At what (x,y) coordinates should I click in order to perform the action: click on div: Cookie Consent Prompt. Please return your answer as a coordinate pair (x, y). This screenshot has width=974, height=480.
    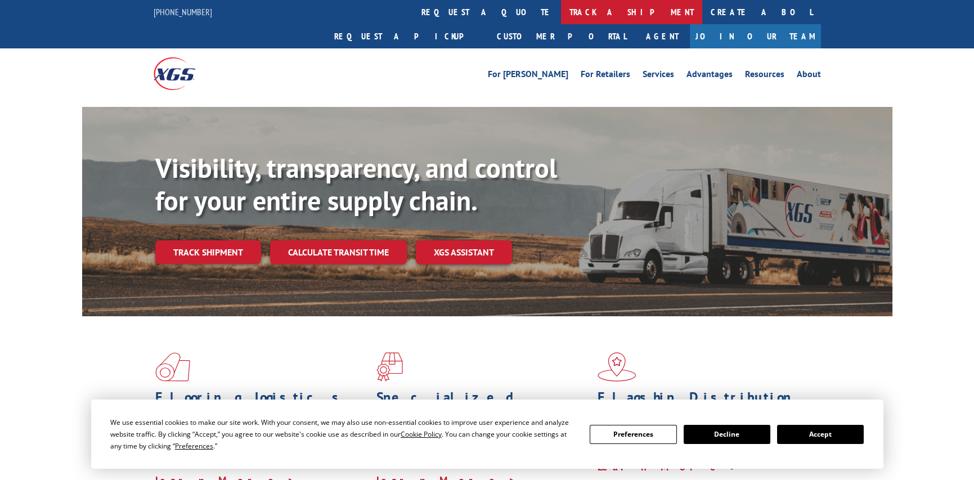
    Looking at the image, I should click on (487, 434).